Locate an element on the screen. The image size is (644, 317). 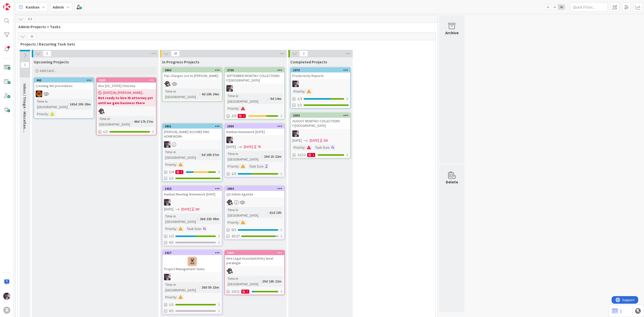
span: 1 / 4 is located at coordinates (171, 172).